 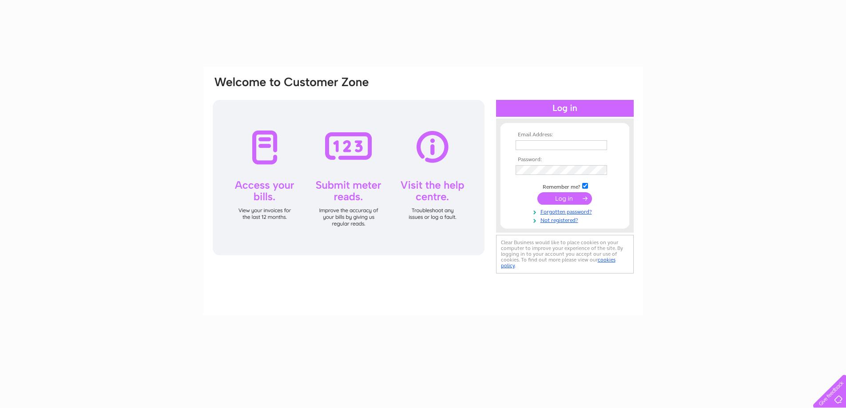 I want to click on th: Password:, so click(x=565, y=160).